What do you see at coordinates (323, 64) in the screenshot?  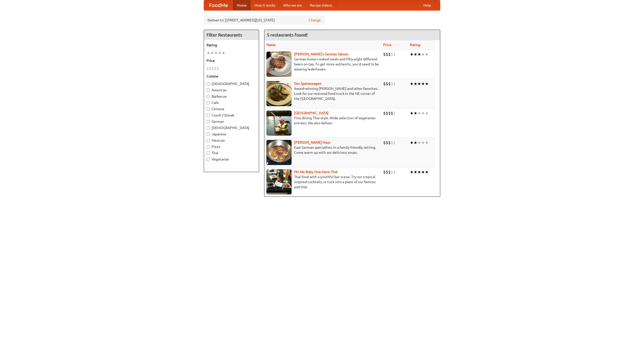 I see `p: German home-cooked meals and fifty-eight different beers on tap. To get more authentic, you'd nee...` at bounding box center [323, 64].